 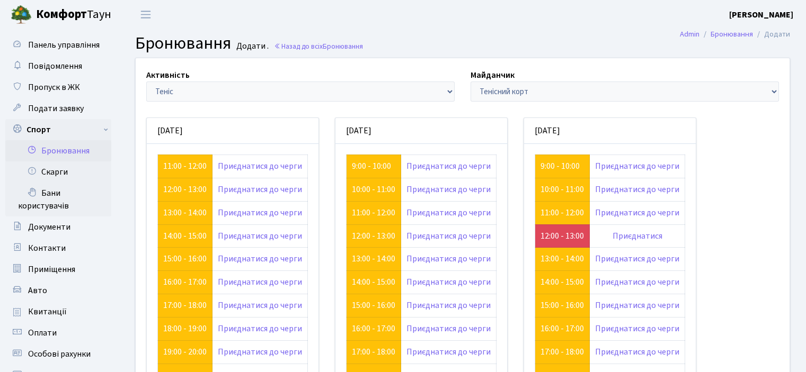 What do you see at coordinates (58, 312) in the screenshot?
I see `a: Квитанції` at bounding box center [58, 312].